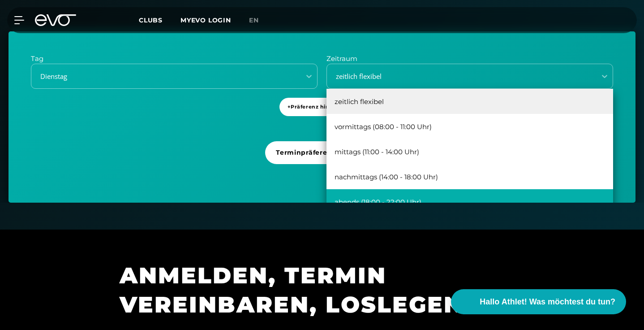 Image resolution: width=644 pixels, height=330 pixels. Describe the element at coordinates (254, 20) in the screenshot. I see `span: en` at that location.